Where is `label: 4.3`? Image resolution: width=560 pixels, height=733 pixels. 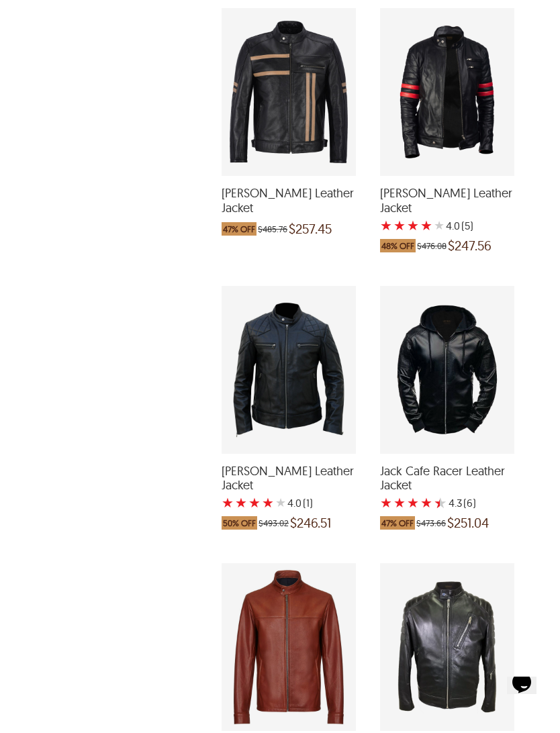
label: 4.3 is located at coordinates (456, 503).